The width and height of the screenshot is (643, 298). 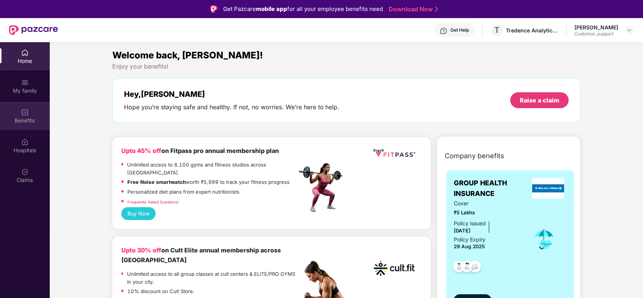 I want to click on div: Hope you’re staying safe and healthy. If not, no worries. We’re here to help., so click(x=232, y=107).